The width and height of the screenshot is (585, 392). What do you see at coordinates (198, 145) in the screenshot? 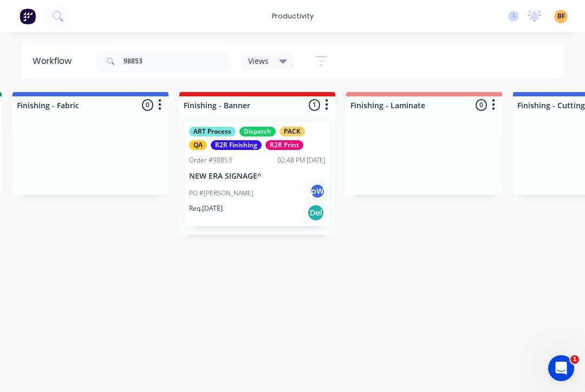
I see `div: QA` at bounding box center [198, 145].